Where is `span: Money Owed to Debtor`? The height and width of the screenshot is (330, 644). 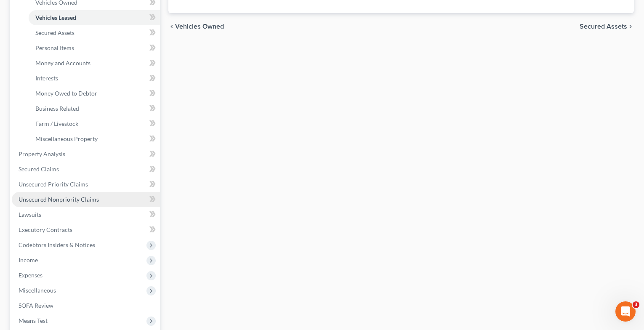 span: Money Owed to Debtor is located at coordinates (66, 93).